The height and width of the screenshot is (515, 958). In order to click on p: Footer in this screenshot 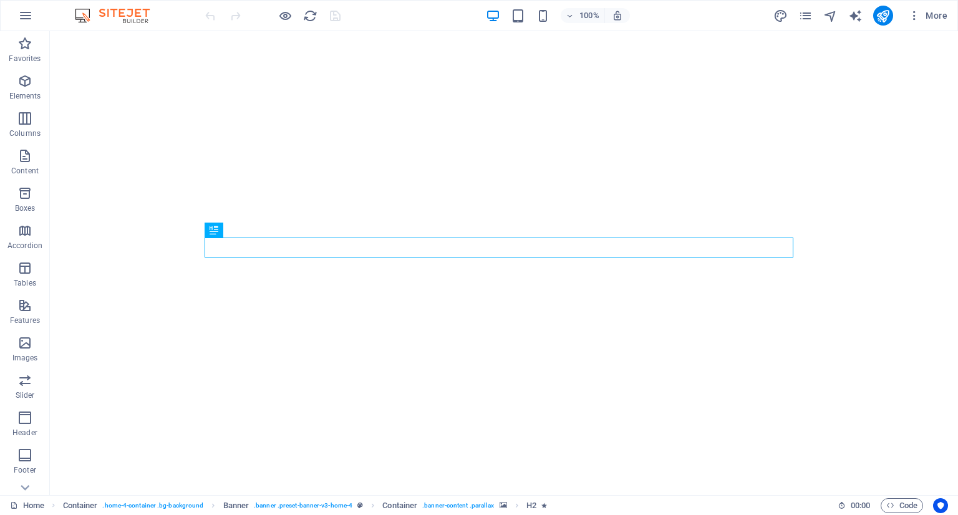, I will do `click(25, 470)`.